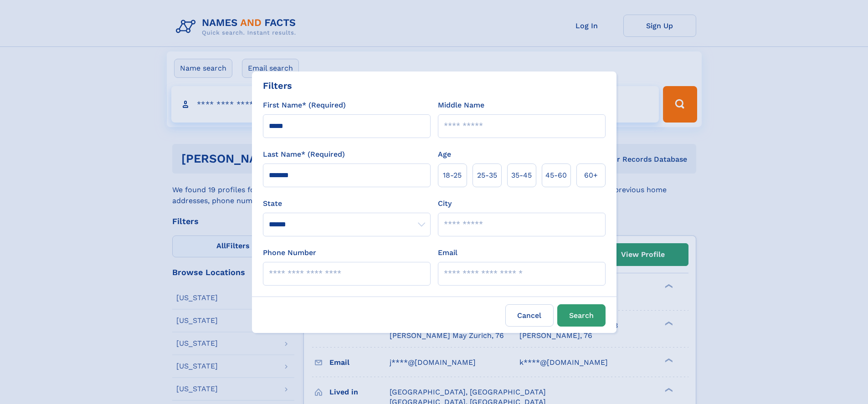  Describe the element at coordinates (447, 253) in the screenshot. I see `label: Email` at that location.